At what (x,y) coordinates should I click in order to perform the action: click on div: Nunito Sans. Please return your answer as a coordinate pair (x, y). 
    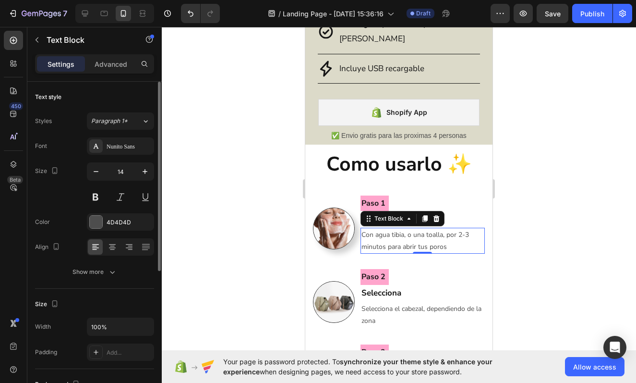
    Looking at the image, I should click on (129, 146).